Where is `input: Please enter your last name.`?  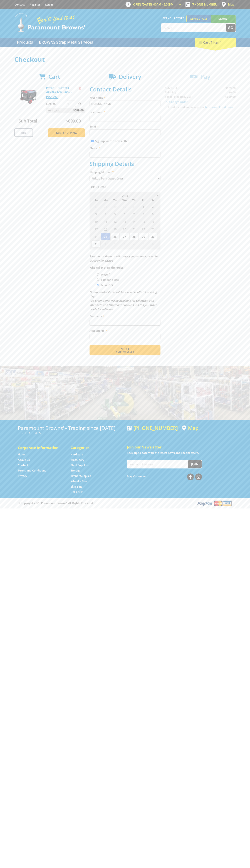 input: Please enter your last name. is located at coordinates (125, 118).